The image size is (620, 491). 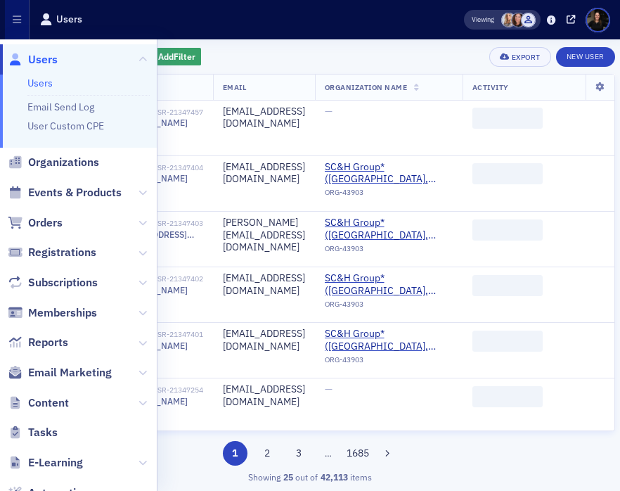 I want to click on a: Email Marketing, so click(x=60, y=373).